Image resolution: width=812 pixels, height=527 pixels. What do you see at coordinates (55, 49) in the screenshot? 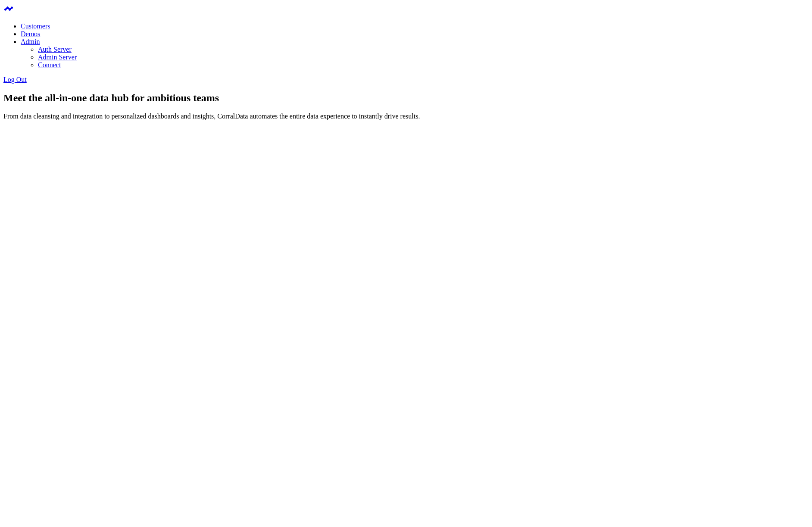
I see `a: Auth Server` at bounding box center [55, 49].